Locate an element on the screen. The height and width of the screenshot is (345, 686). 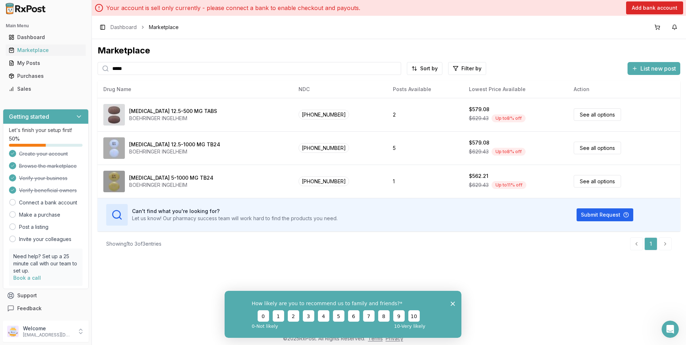
a: Book a call is located at coordinates (27, 278).